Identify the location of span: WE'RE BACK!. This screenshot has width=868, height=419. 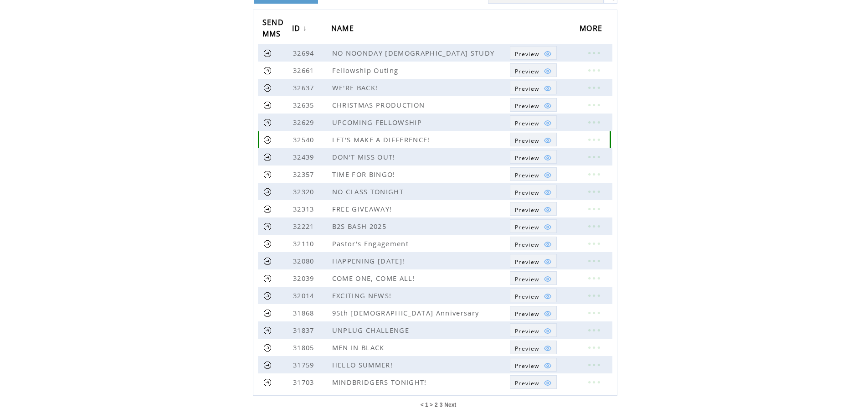
(356, 88).